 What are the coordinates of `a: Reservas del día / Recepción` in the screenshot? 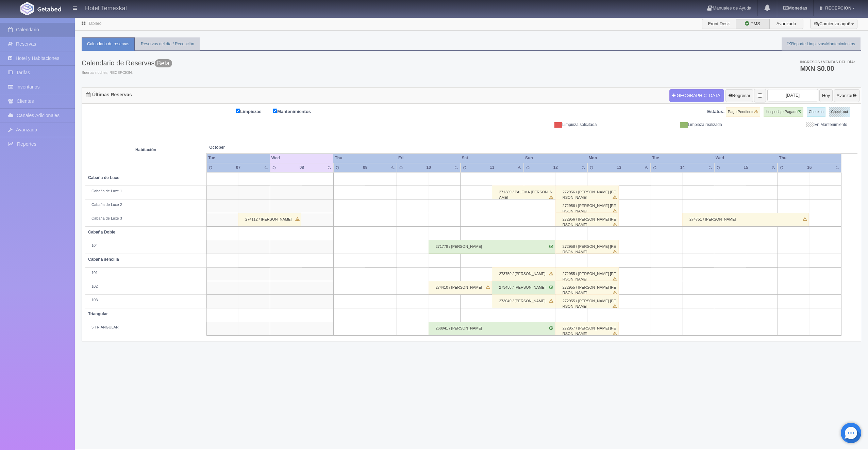 It's located at (168, 44).